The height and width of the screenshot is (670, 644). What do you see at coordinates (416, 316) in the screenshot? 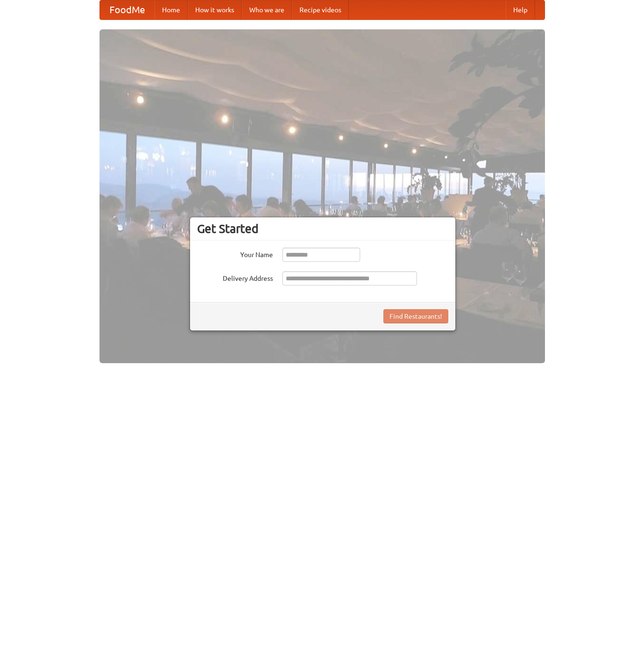
I see `button: Find Restaurants!` at bounding box center [416, 316].